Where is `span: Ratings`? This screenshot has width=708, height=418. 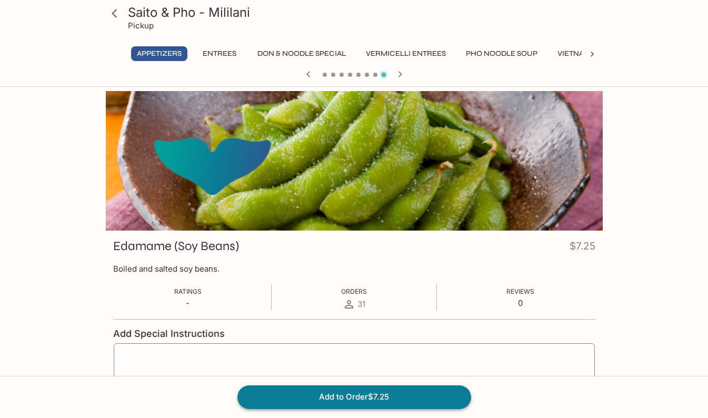
span: Ratings is located at coordinates (188, 291).